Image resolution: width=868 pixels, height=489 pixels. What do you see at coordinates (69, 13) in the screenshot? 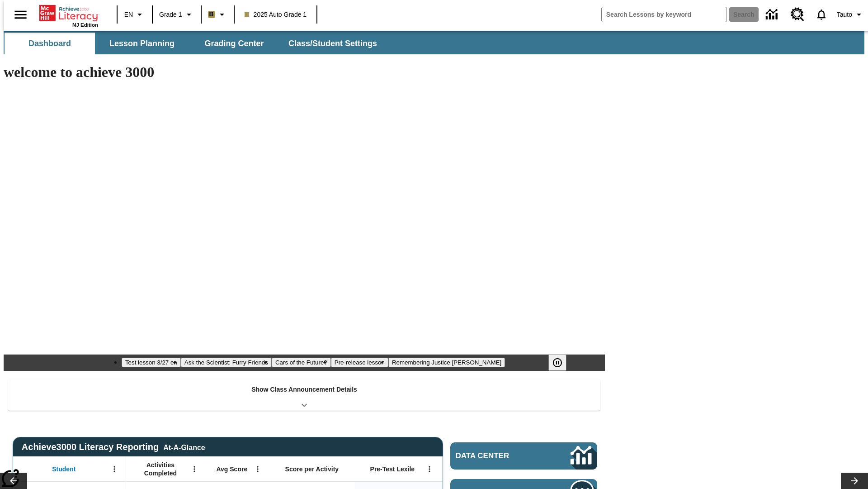
I see `a: Home` at bounding box center [69, 13].